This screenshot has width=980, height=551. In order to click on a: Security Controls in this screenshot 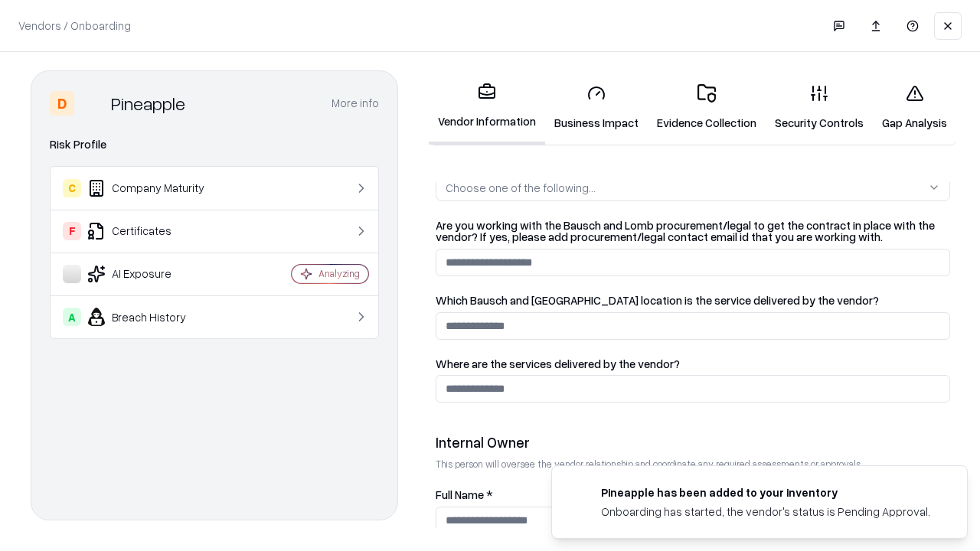, I will do `click(820, 108)`.